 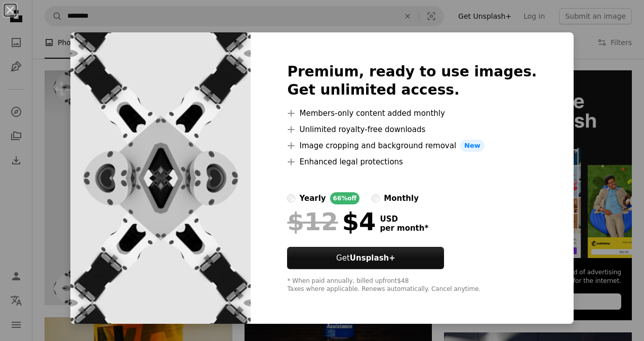 What do you see at coordinates (366, 258) in the screenshot?
I see `button: GetUnsplash+` at bounding box center [366, 258].